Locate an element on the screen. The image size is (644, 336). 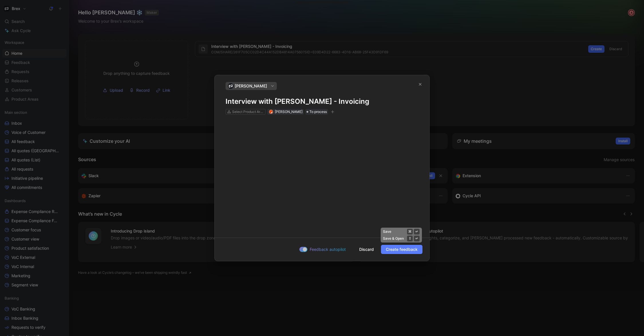
div: Select Product Areas is located at coordinates (248, 112).